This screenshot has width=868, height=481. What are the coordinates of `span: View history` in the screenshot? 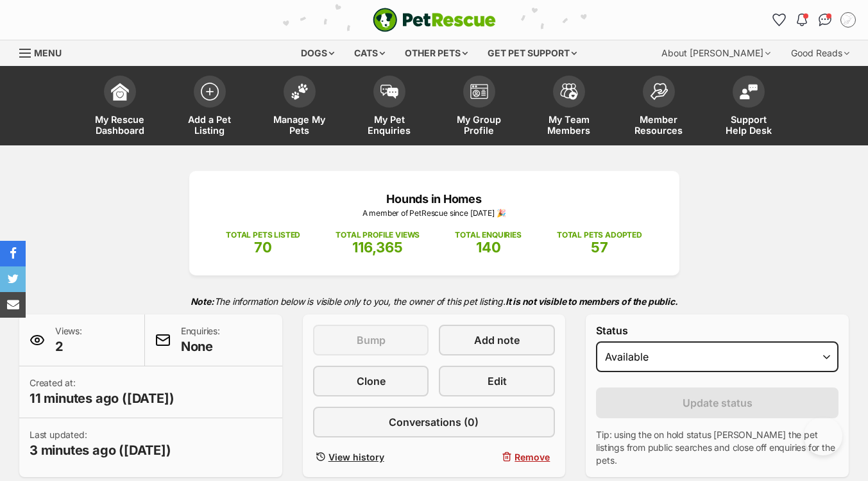 It's located at (356, 457).